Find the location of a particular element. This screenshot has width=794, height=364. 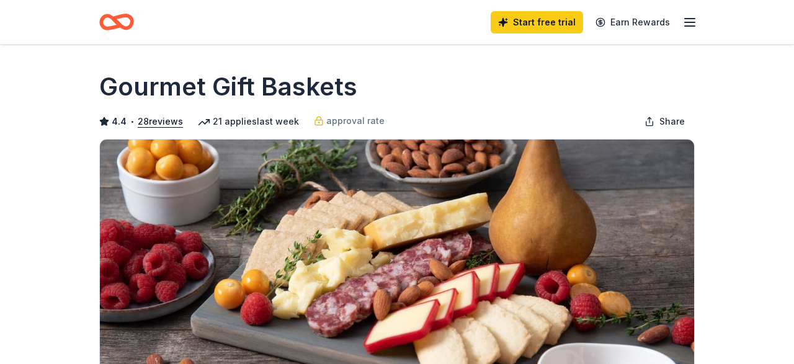

div: 21 applies last week is located at coordinates (248, 122).